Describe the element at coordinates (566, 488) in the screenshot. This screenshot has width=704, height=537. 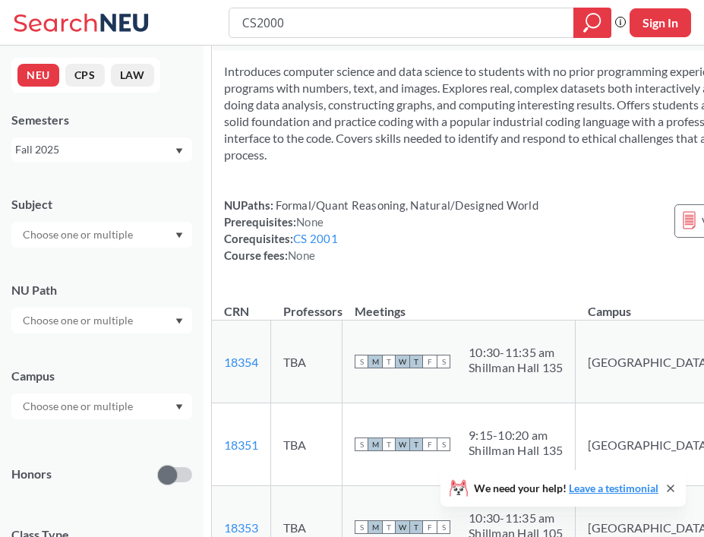
I see `span: We need your help!` at that location.